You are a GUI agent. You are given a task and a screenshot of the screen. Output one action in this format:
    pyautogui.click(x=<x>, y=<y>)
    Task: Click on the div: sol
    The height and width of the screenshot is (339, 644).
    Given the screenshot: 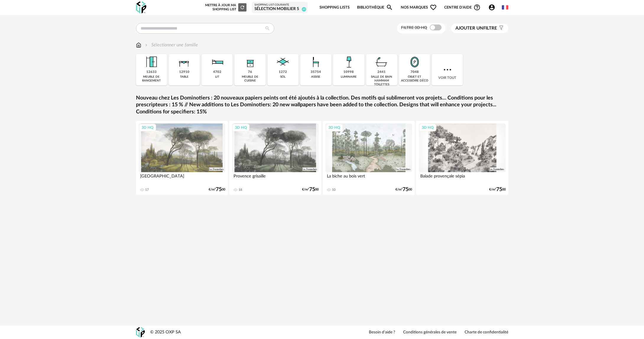 What is the action you would take?
    pyautogui.click(x=283, y=77)
    